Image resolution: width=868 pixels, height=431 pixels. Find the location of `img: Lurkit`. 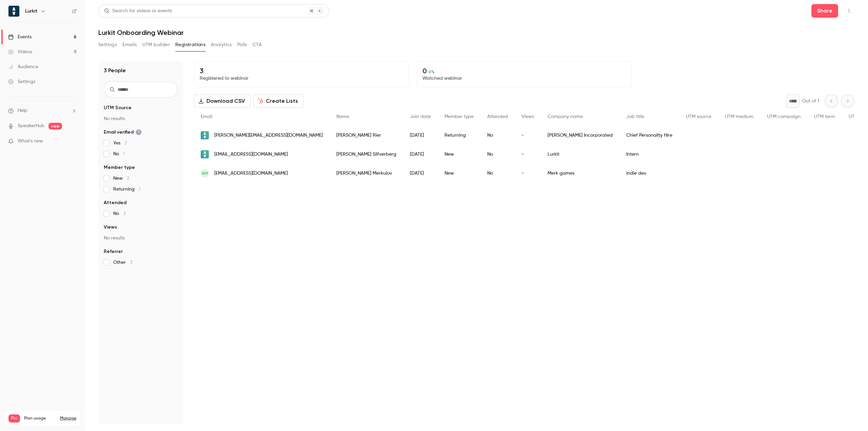

img: Lurkit is located at coordinates (14, 11).